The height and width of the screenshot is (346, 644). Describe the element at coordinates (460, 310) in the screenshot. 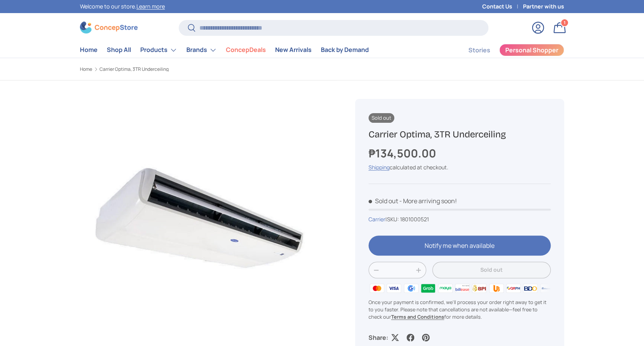

I see `p: Once your payment is confirmed, we'll process your order right away to get it to you faster. Plea...` at that location.